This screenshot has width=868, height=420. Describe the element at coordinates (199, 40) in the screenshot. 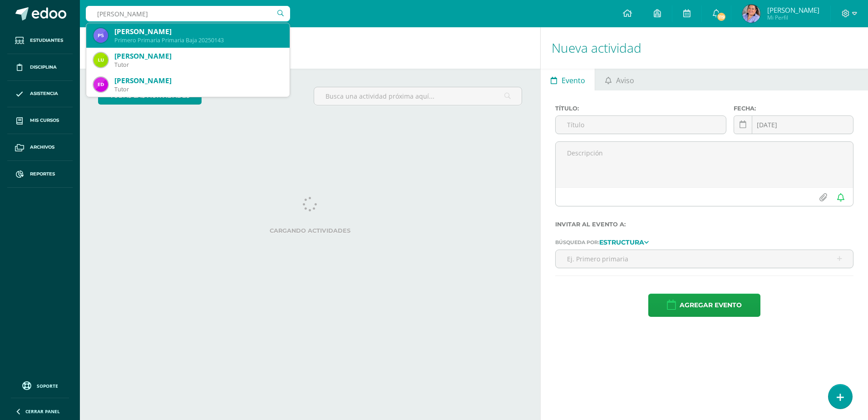

I see `div: Primero Primaria Primaria Baja 20250143` at that location.